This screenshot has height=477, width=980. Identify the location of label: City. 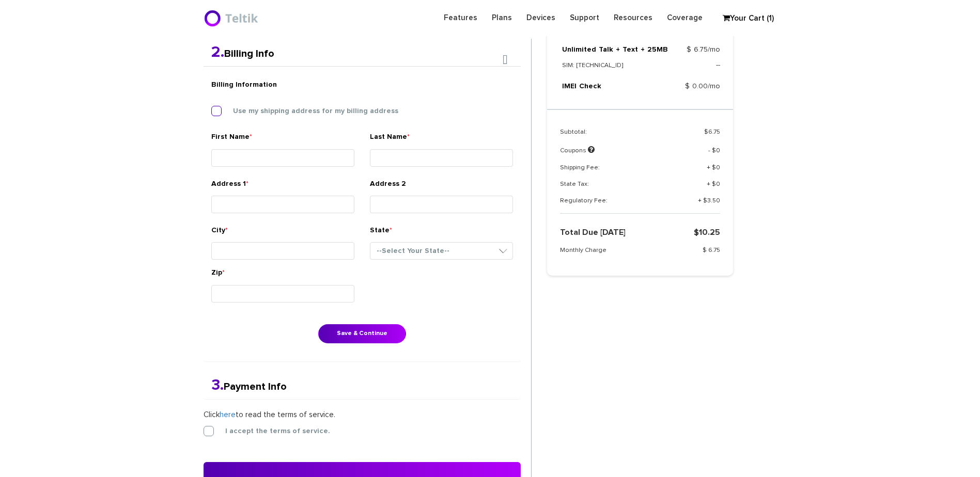
(219, 232).